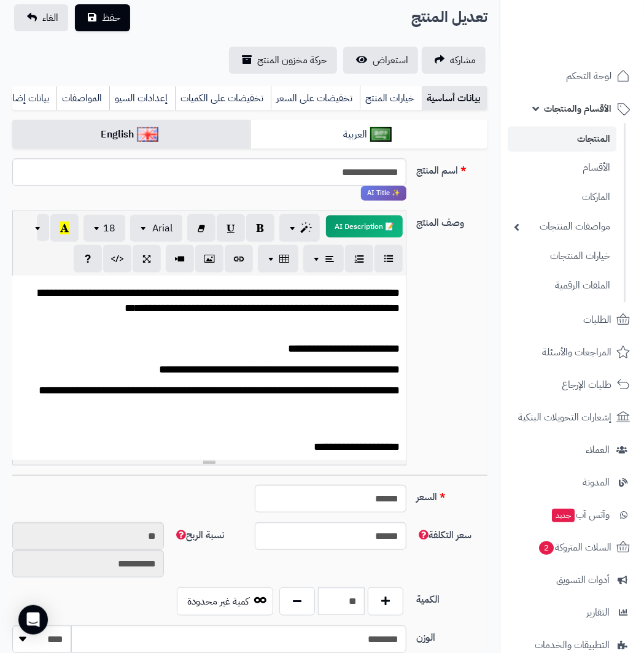 This screenshot has height=653, width=644. I want to click on a: تخفيضات على السعر, so click(315, 98).